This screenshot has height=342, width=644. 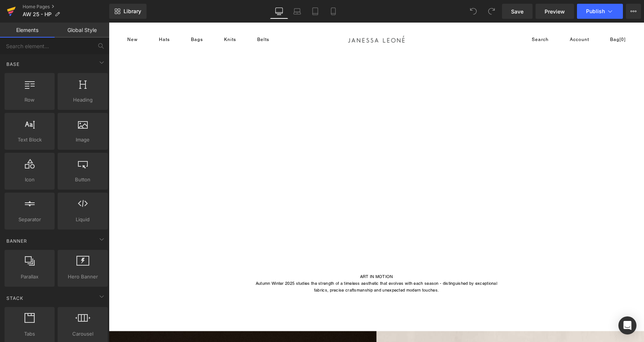 I want to click on span: Text Block, so click(x=29, y=140).